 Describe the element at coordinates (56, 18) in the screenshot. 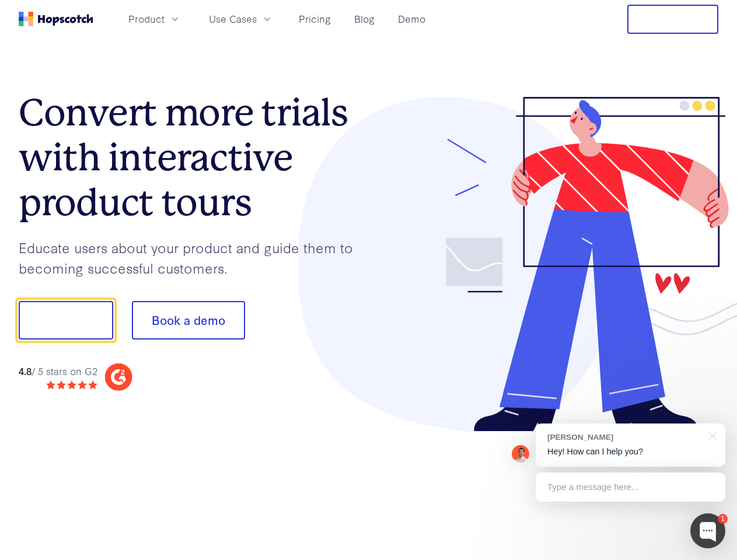

I see `a: Home` at that location.